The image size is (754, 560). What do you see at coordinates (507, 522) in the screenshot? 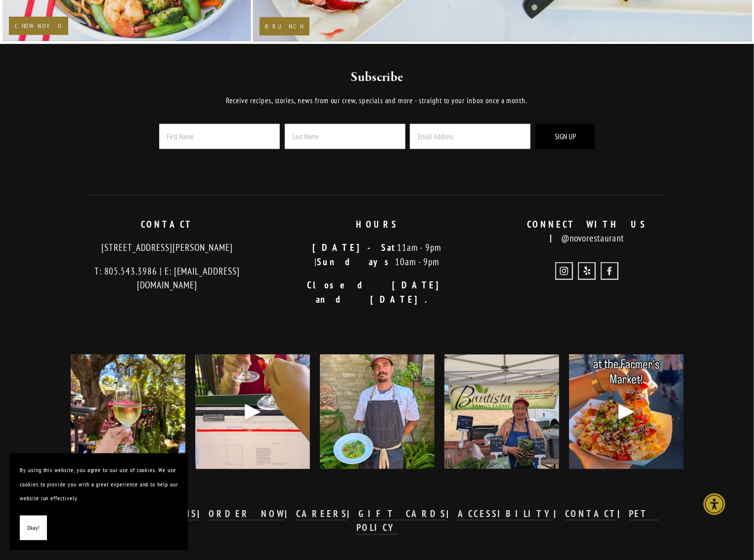
I see `a: PET POLICY` at bounding box center [507, 522].